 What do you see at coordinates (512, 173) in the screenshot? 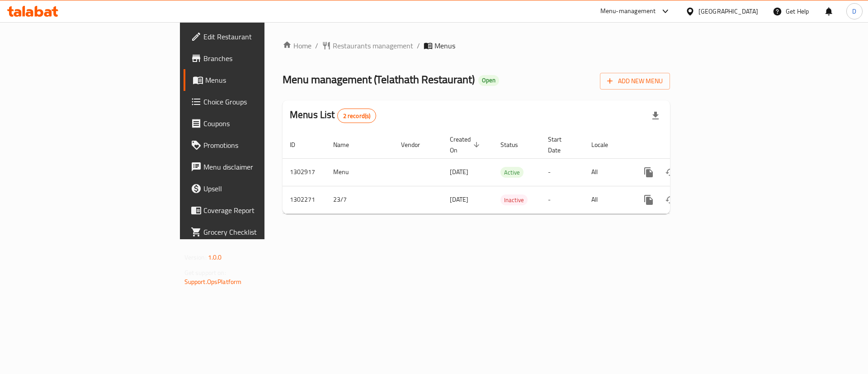
I see `span: Active` at bounding box center [512, 173].